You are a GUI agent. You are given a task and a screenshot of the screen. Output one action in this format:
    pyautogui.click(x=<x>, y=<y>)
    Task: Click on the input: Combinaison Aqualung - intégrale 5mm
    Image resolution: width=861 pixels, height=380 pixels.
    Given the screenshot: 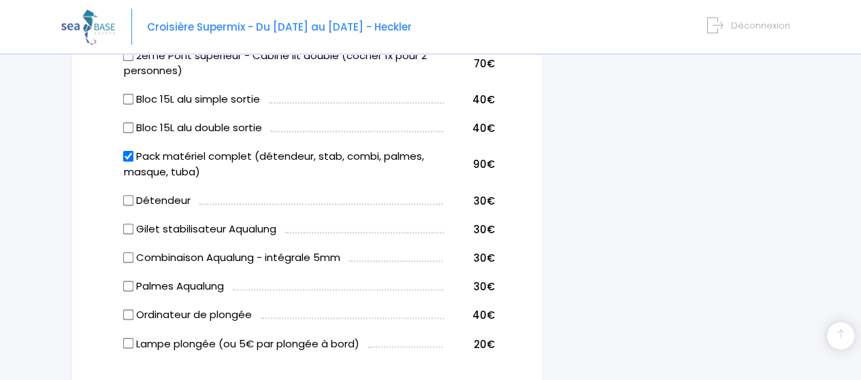 What is the action you would take?
    pyautogui.click(x=128, y=257)
    